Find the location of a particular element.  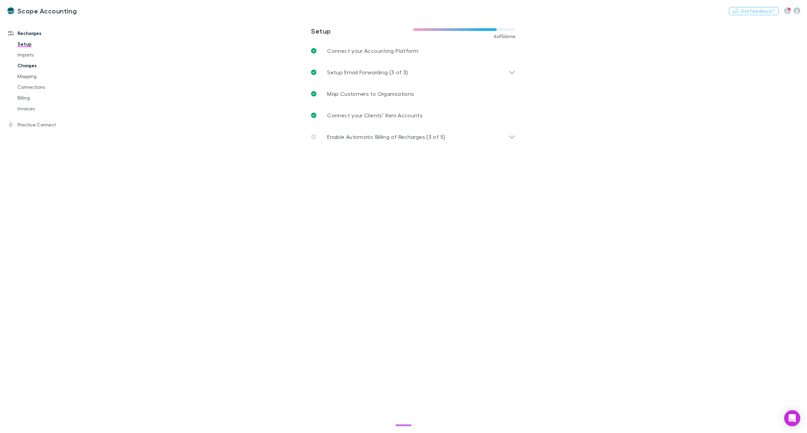

a: Map Customers to Organisations is located at coordinates (413, 94).